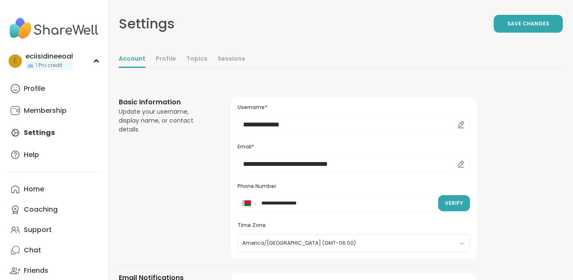 The width and height of the screenshot is (573, 280). I want to click on div: Help, so click(31, 155).